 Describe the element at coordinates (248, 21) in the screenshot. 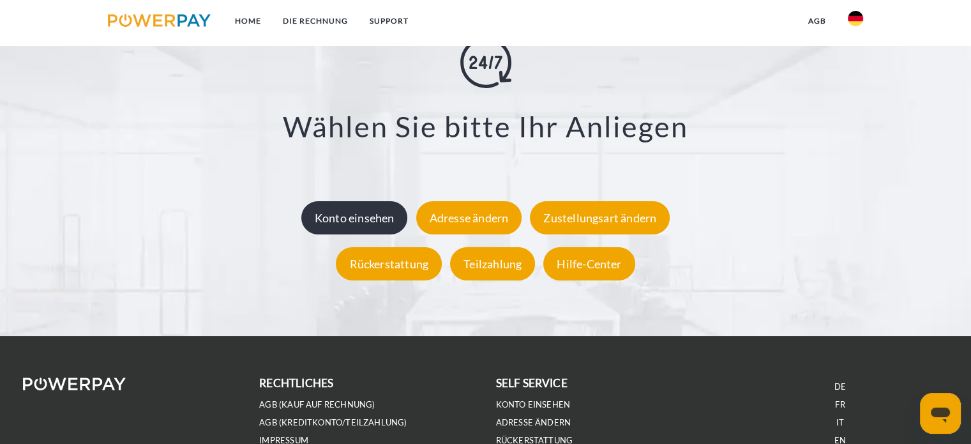

I see `a: Home` at that location.